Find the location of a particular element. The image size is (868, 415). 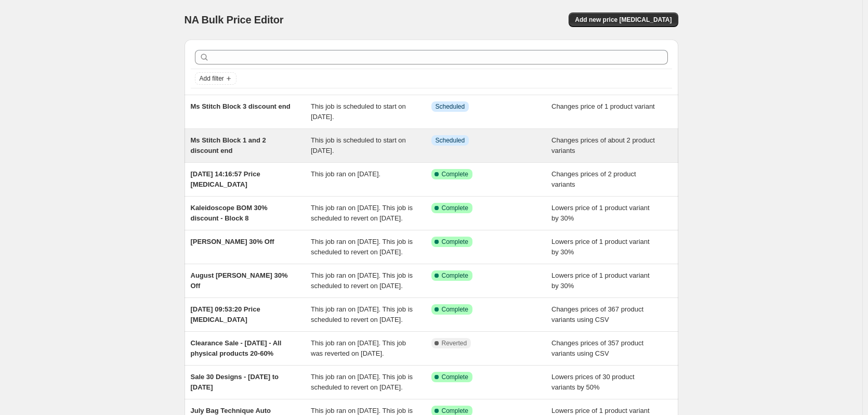

span: Changes prices of 367 product variants using CSV is located at coordinates (597, 314).